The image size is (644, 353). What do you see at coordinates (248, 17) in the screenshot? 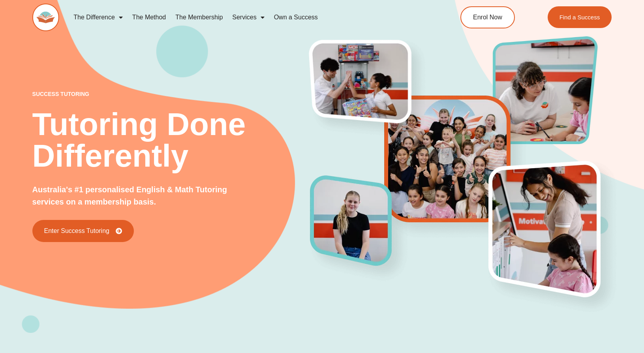
I see `nav: Menu` at bounding box center [248, 17].